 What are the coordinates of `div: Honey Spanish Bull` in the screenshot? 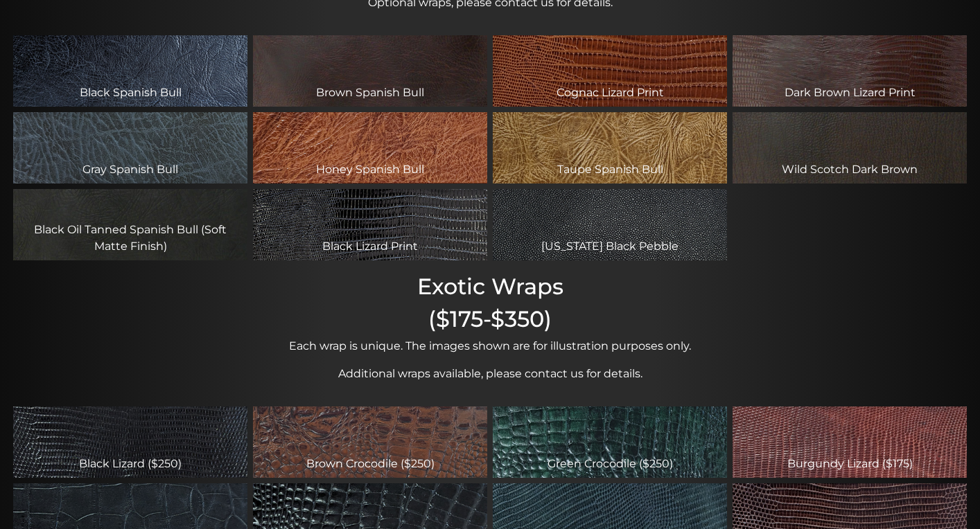 It's located at (370, 147).